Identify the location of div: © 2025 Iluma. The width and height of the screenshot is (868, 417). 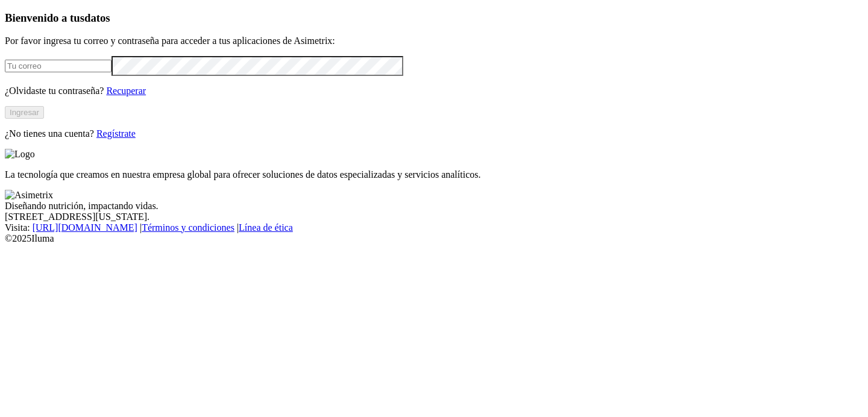
(434, 238).